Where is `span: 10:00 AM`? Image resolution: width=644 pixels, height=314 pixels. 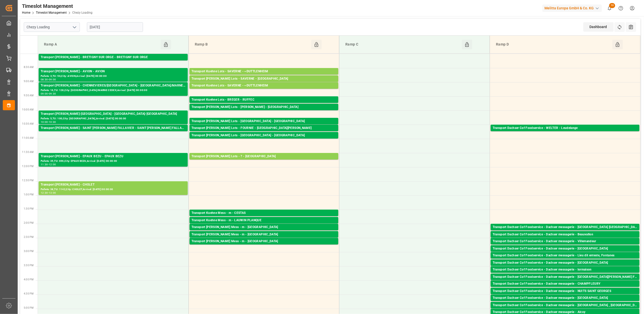
span: 10:00 AM is located at coordinates (28, 110).